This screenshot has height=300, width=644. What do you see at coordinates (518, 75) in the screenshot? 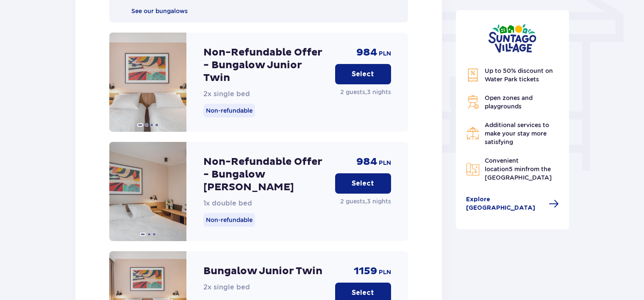
I see `span: Up to 50% discount on Water Park tickets` at bounding box center [518, 75].